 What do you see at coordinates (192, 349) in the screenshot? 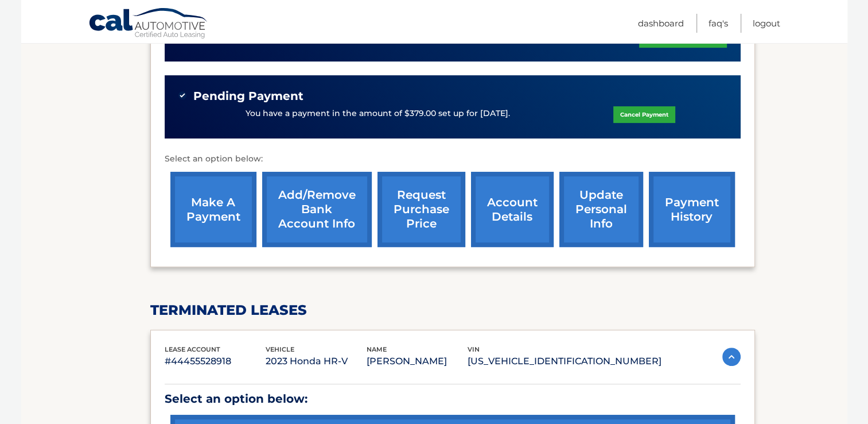
I see `span: lease account` at bounding box center [192, 349].